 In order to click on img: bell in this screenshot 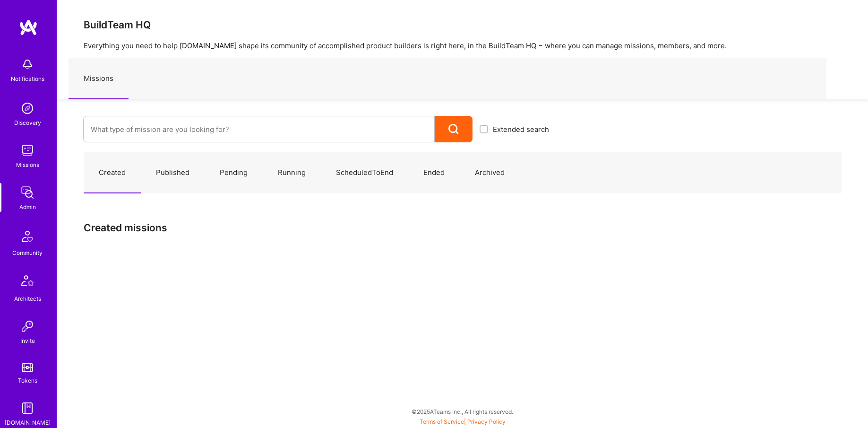, I will do `click(28, 64)`.